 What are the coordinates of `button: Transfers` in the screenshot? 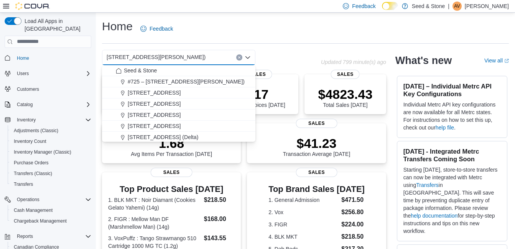 It's located at (51, 184).